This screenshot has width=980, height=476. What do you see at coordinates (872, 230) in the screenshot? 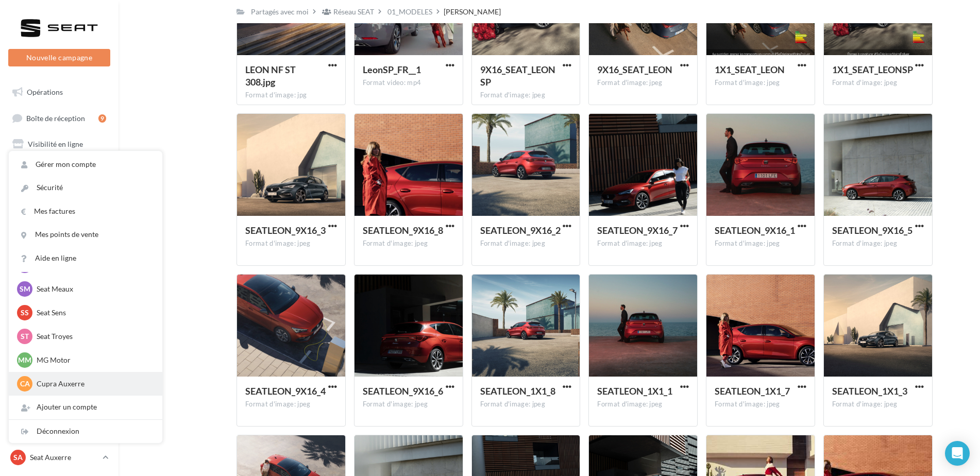
I see `span: SEATLEON_9X16_5` at bounding box center [872, 230].